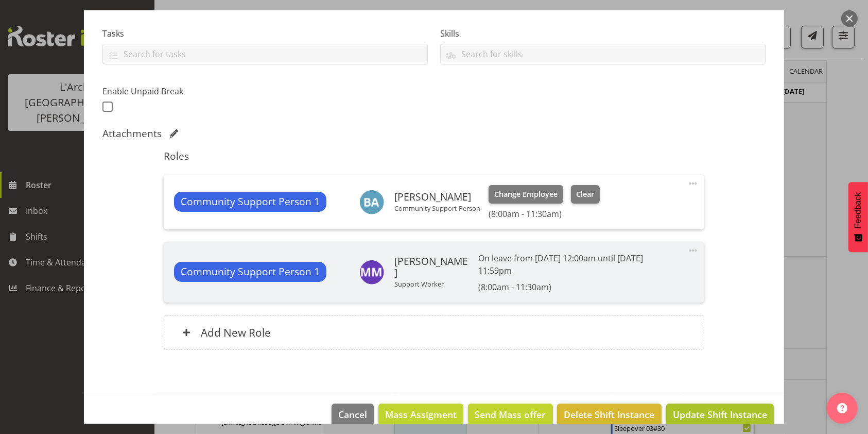 This screenshot has height=434, width=868. Describe the element at coordinates (352, 414) in the screenshot. I see `span: Cancel` at that location.